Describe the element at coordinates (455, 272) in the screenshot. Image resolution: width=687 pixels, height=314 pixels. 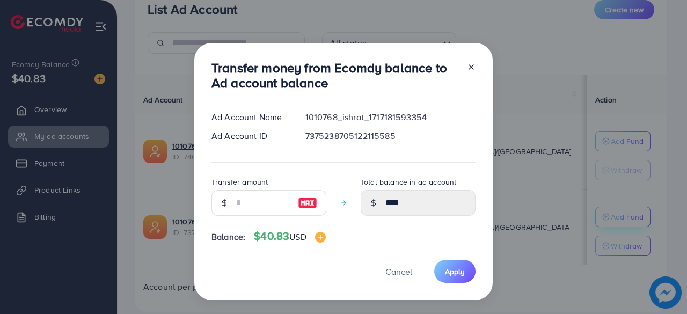
I see `span: Apply` at that location.